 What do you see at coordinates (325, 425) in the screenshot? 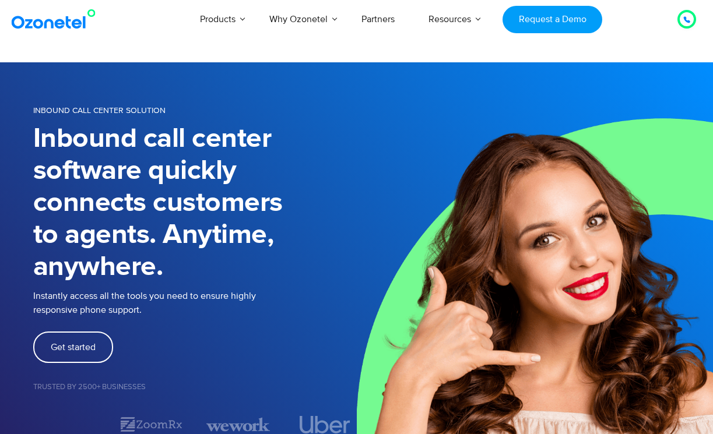
I see `div: 4 / 7` at bounding box center [325, 425].